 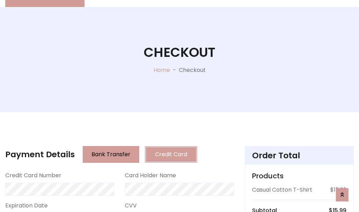 I want to click on label: Expiration Date, so click(x=26, y=205).